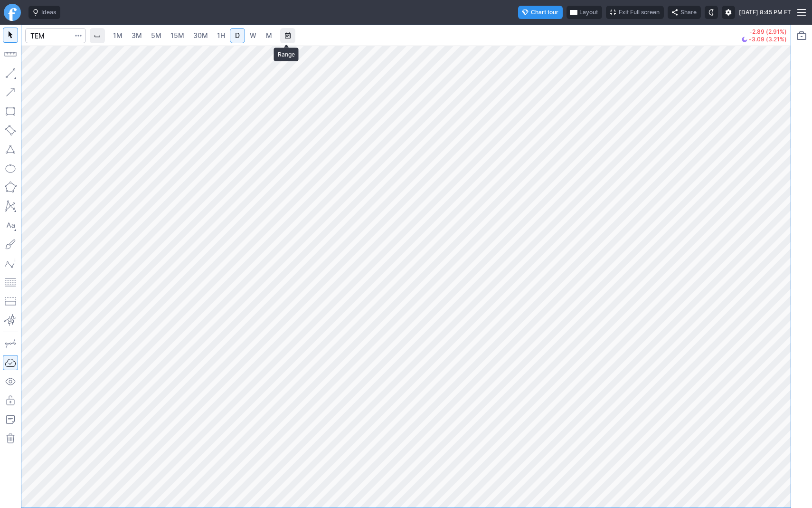 This screenshot has height=508, width=812. I want to click on button: Mouse, so click(10, 35).